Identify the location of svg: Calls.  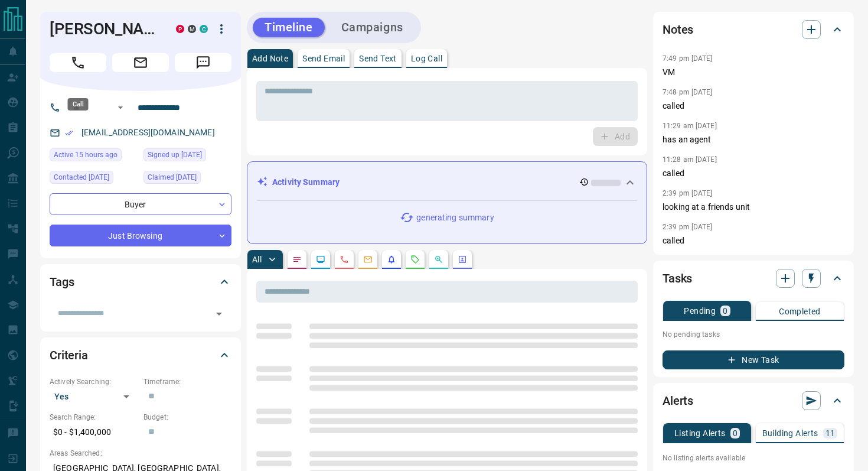
(344, 260).